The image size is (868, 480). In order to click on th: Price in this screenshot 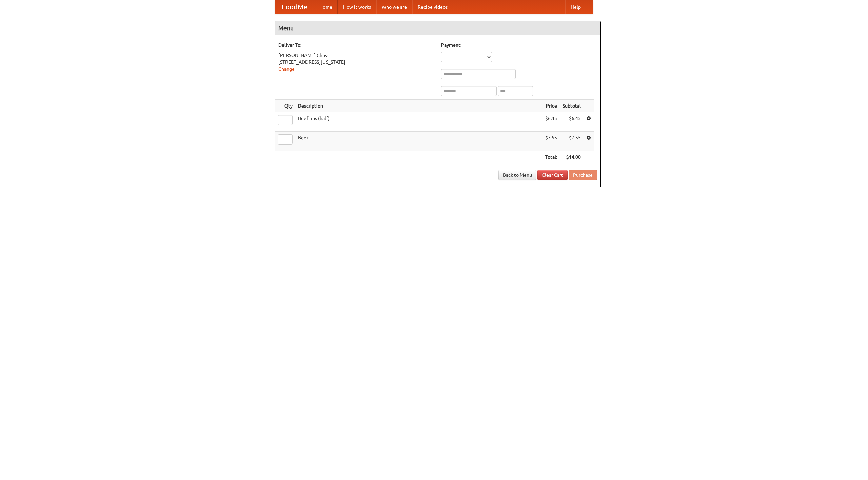, I will do `click(551, 106)`.